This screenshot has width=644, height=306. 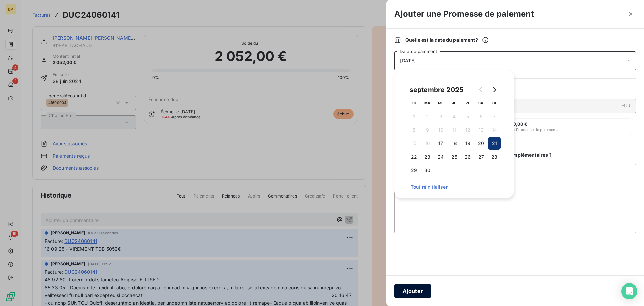 What do you see at coordinates (495, 117) in the screenshot?
I see `button: 7` at bounding box center [495, 117].